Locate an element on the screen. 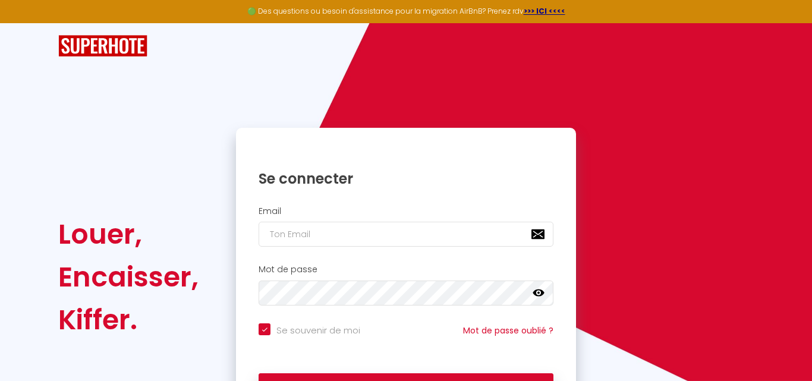 The width and height of the screenshot is (812, 381). div: Encaisser, is located at coordinates (128, 277).